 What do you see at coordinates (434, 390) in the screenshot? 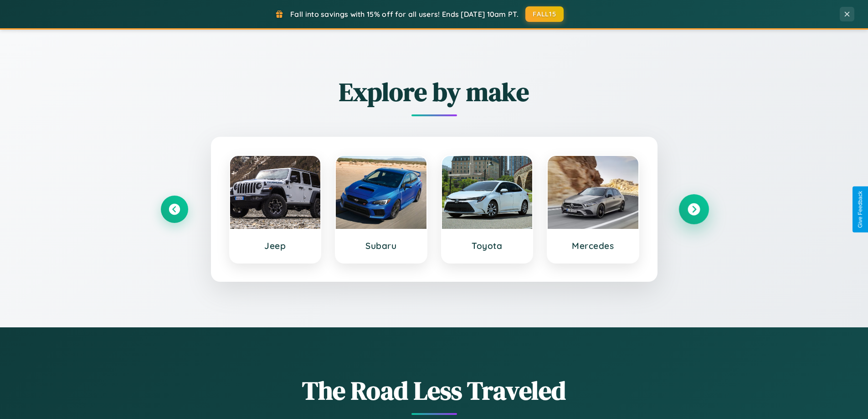
I see `h1: The Road Less Traveled` at bounding box center [434, 390].